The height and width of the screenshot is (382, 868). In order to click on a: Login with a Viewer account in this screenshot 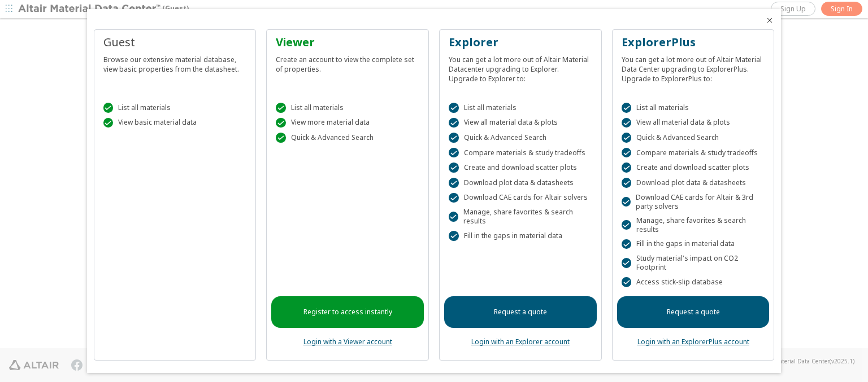, I will do `click(347, 342)`.